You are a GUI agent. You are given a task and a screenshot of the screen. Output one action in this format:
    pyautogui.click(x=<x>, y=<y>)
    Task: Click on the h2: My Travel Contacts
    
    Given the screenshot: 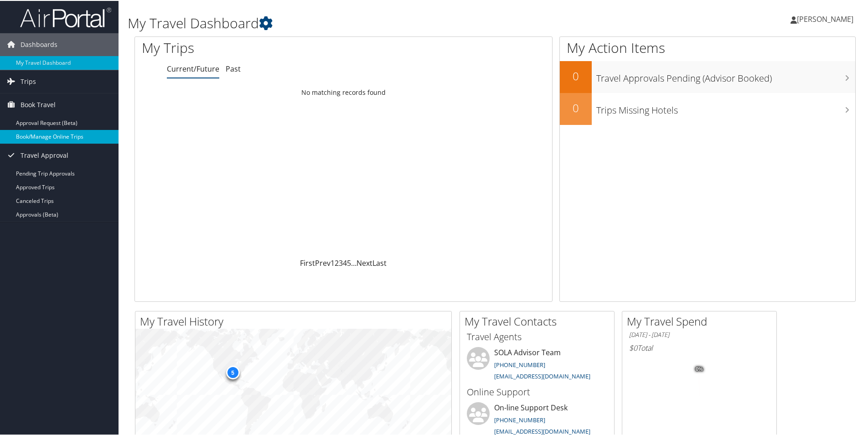 What is the action you would take?
    pyautogui.click(x=539, y=321)
    